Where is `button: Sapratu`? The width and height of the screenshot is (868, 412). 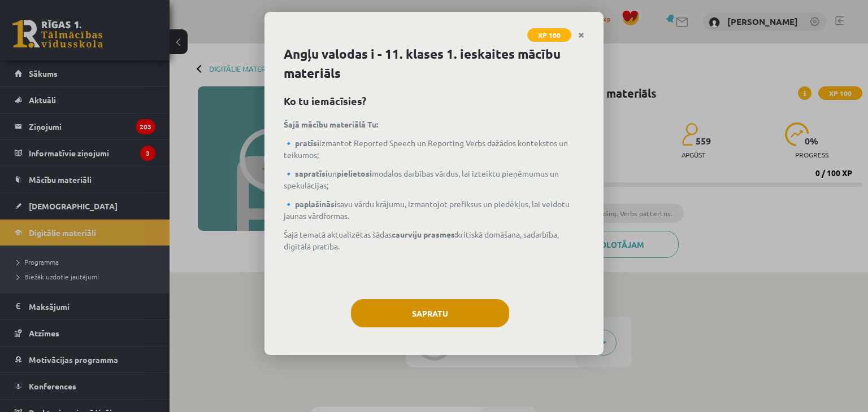 button: Sapratu is located at coordinates (430, 313).